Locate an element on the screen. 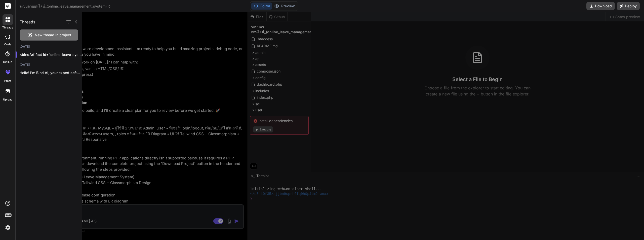  label: prem is located at coordinates (8, 81).